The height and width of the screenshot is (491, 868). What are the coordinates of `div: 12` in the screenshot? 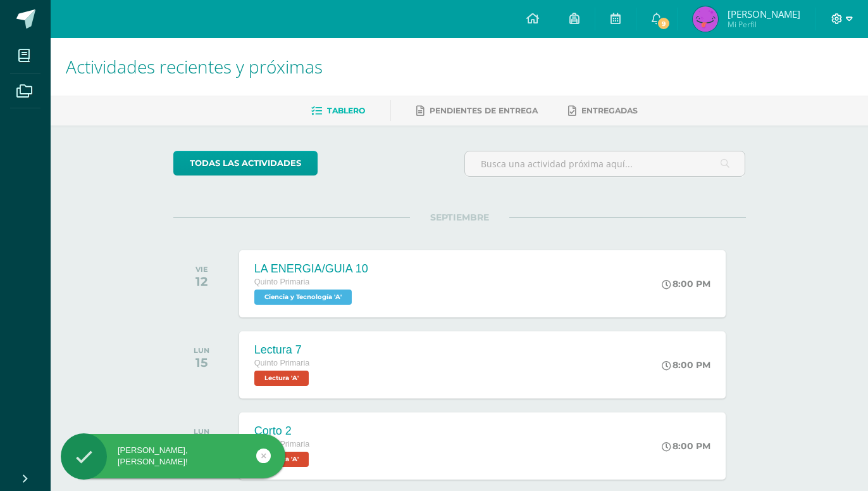 It's located at (202, 281).